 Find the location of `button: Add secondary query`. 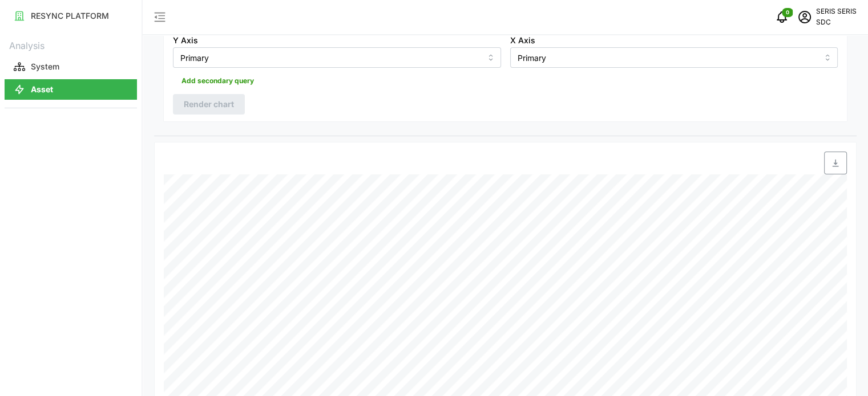

button: Add secondary query is located at coordinates (217, 81).